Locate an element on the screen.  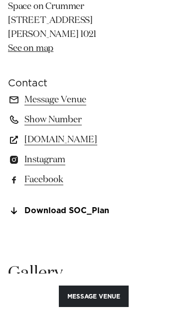
a: Facebook is located at coordinates (93, 180).